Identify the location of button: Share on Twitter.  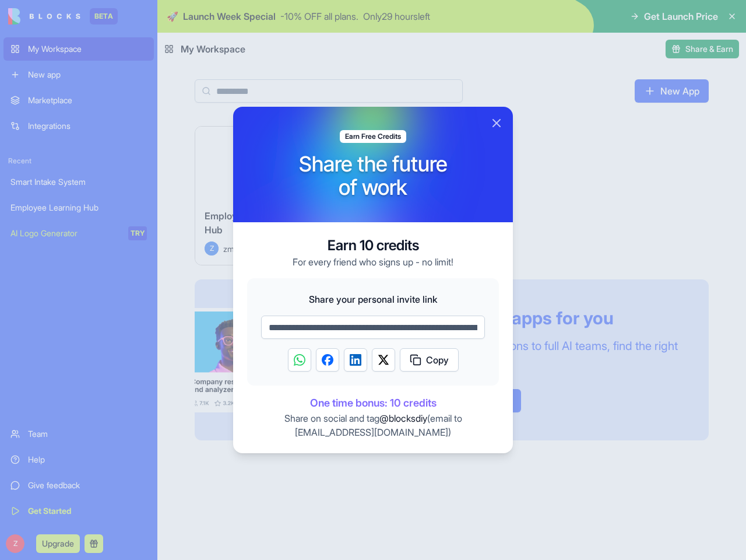
(383, 360).